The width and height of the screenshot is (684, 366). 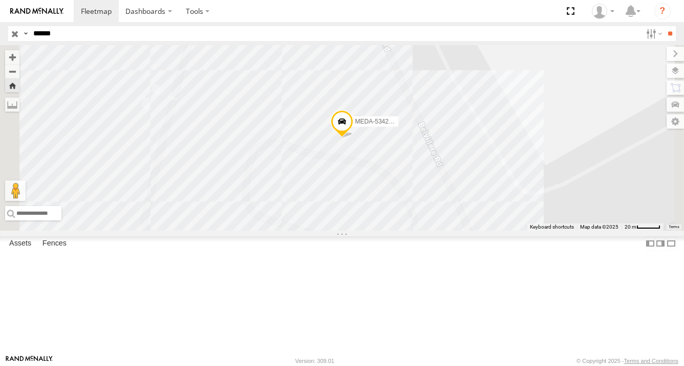 I want to click on img: rand-logo.svg, so click(x=37, y=11).